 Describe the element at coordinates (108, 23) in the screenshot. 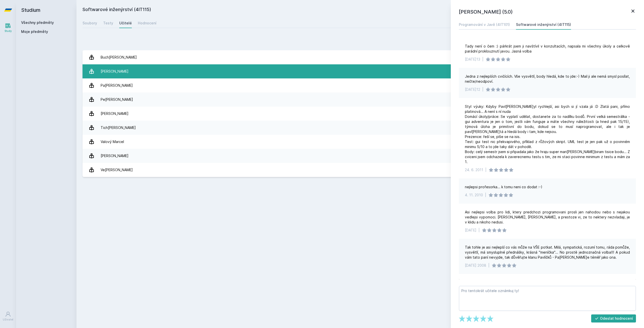

I see `div: Testy` at that location.